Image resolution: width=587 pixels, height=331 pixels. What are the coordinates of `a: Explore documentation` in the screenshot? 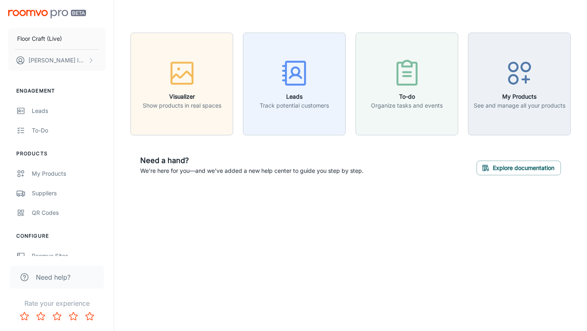 It's located at (518, 167).